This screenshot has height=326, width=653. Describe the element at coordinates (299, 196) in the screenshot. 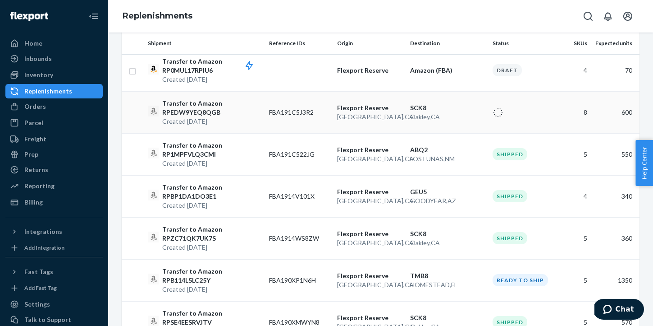

I see `td: FBA1914V101X` at that location.